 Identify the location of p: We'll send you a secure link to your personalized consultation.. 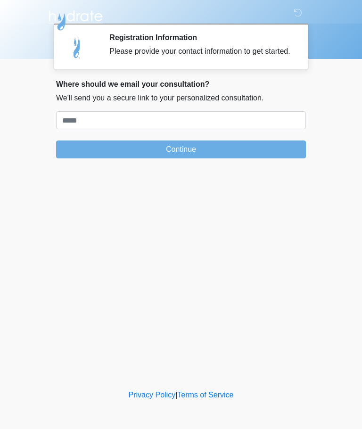
(181, 98).